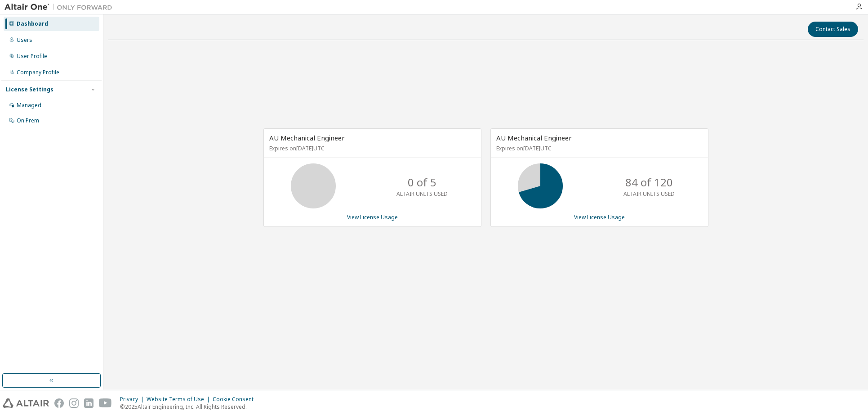  What do you see at coordinates (833, 29) in the screenshot?
I see `button: Contact Sales` at bounding box center [833, 29].